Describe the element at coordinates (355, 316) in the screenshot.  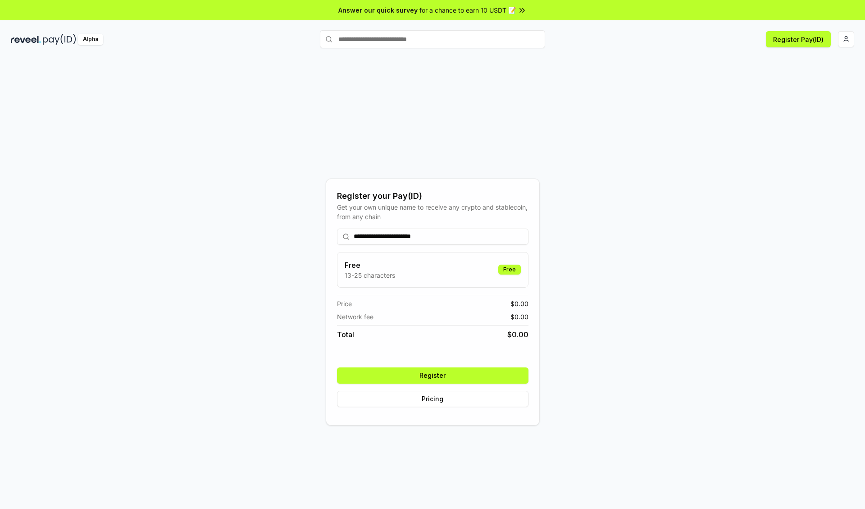
I see `span: Network fee` at that location.